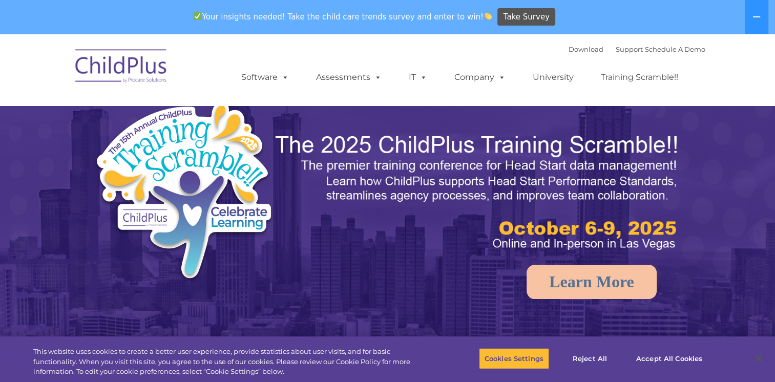  Describe the element at coordinates (418, 77) in the screenshot. I see `a: IT` at that location.